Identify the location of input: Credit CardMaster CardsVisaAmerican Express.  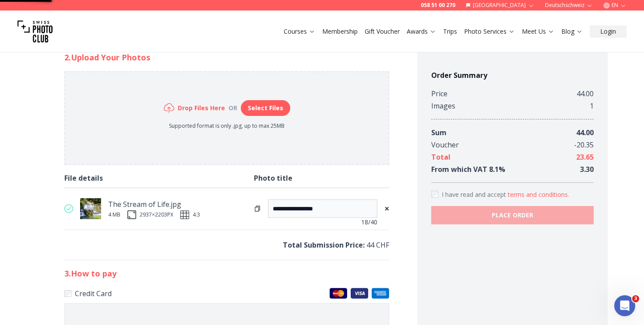
(68, 293).